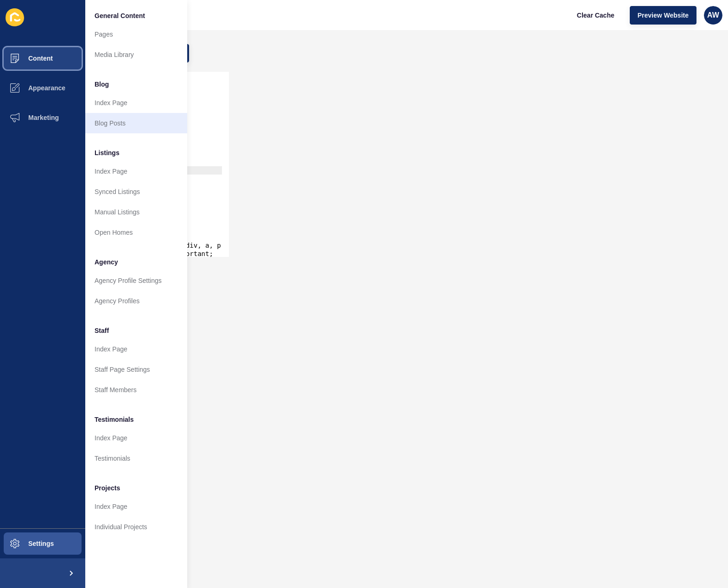 This screenshot has width=728, height=588. I want to click on a: Individual Projects, so click(136, 527).